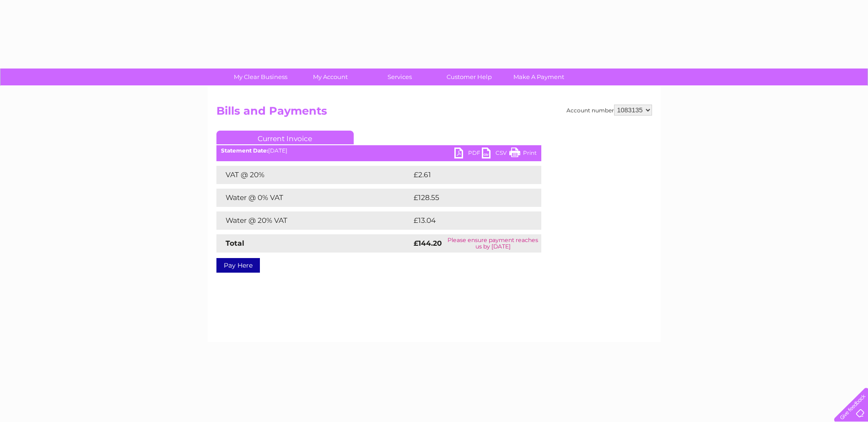 This screenshot has height=422, width=868. What do you see at coordinates (314, 198) in the screenshot?
I see `td: Water @ 0% VAT` at bounding box center [314, 198].